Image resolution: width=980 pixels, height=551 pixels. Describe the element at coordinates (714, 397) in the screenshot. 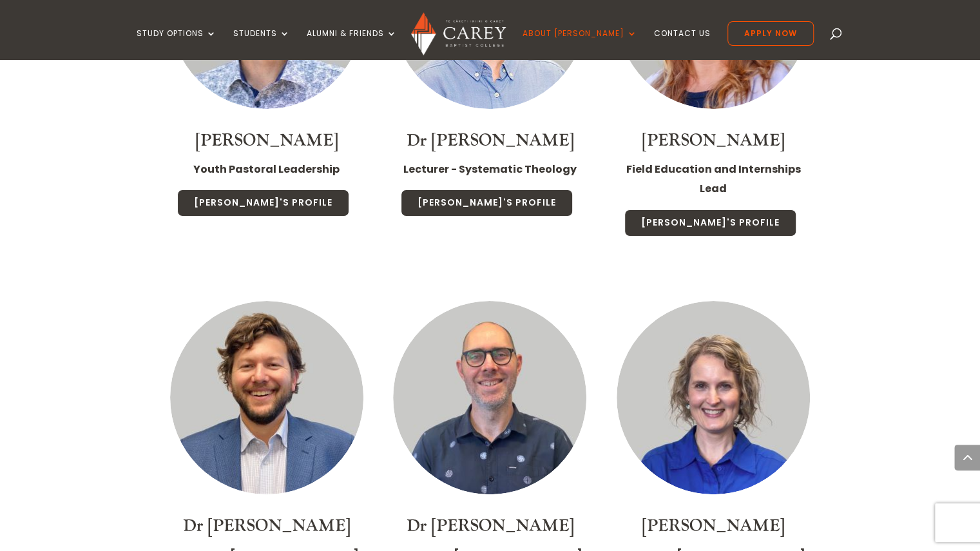

I see `img: Emma Stokes 300x300` at that location.